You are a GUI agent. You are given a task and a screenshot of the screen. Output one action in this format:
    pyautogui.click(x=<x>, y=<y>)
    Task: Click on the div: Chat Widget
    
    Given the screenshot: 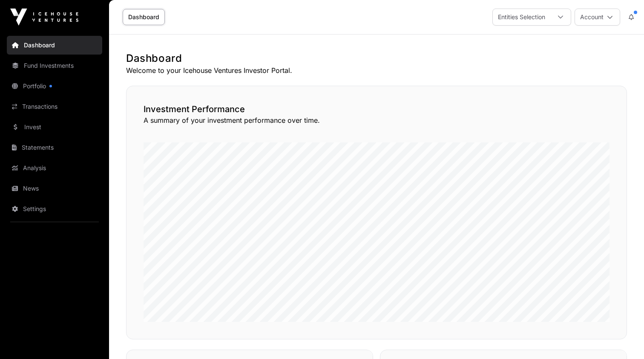 What is the action you would take?
    pyautogui.click(x=623, y=339)
    